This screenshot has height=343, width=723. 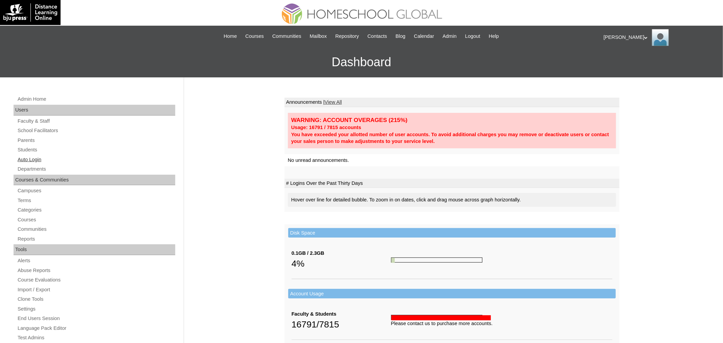 I want to click on div: You have exceeded your allotted number of user accounts. To avoid additional charges you may remo..., so click(x=452, y=138).